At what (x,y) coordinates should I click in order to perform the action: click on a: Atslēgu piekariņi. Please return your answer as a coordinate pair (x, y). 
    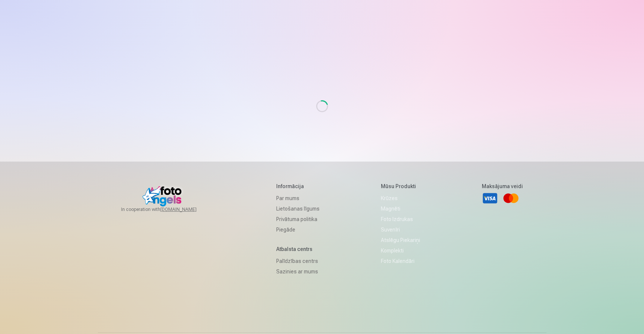
    Looking at the image, I should click on (401, 240).